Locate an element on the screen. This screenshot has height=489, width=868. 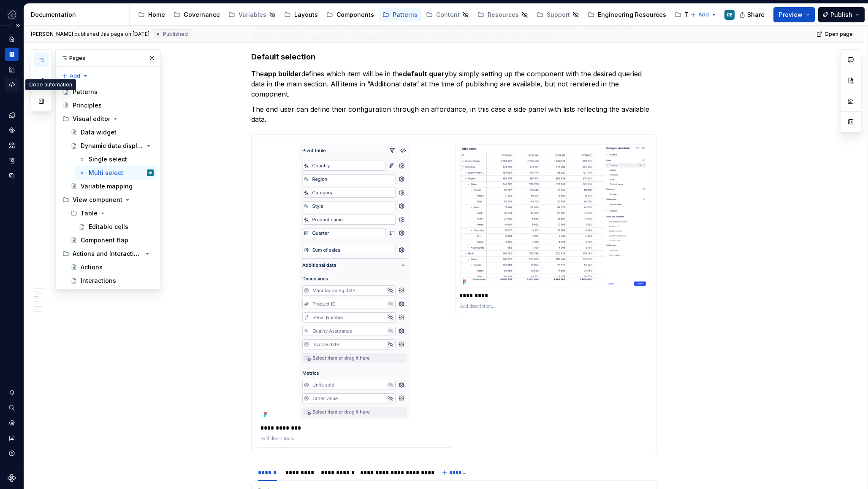
a: Tracking is located at coordinates (692, 15).